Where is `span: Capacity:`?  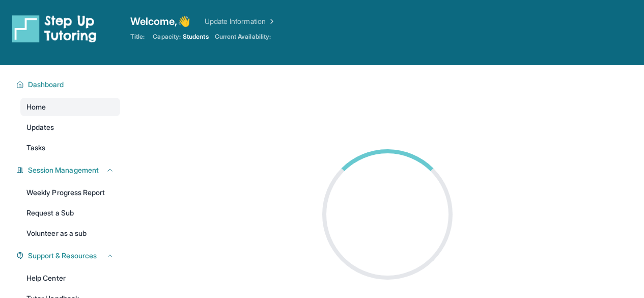 span: Capacity: is located at coordinates (166, 37).